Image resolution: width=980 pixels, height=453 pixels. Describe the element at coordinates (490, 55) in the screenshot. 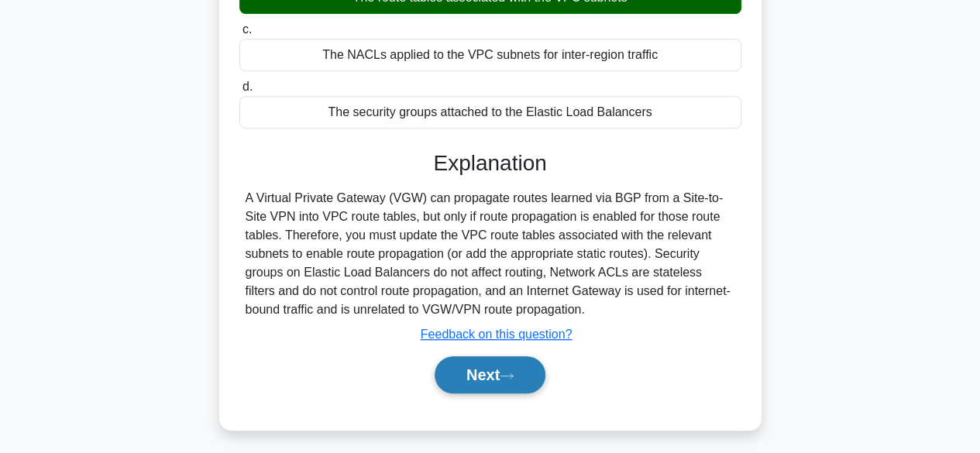

I see `div: The NACLs applied to the VPC subnets for inter-region traffic` at that location.